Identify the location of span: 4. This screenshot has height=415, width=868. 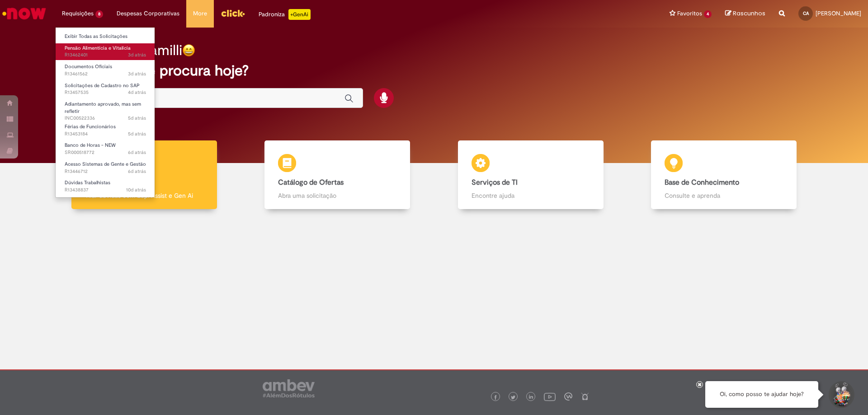
(707, 14).